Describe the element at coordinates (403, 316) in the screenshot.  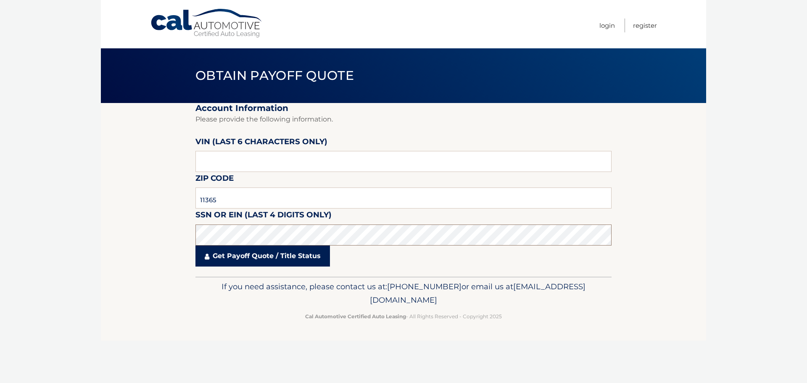
I see `p: - All Rights Reserved - Copyright 2025` at that location.